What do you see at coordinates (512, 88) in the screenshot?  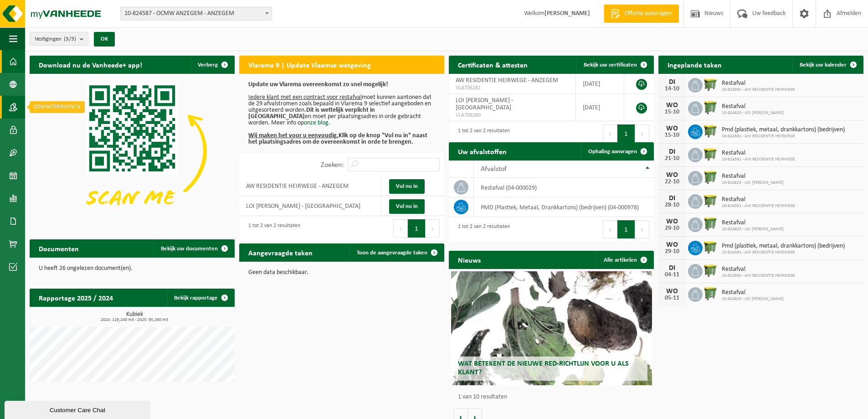 I see `span: VLA706281` at bounding box center [512, 88].